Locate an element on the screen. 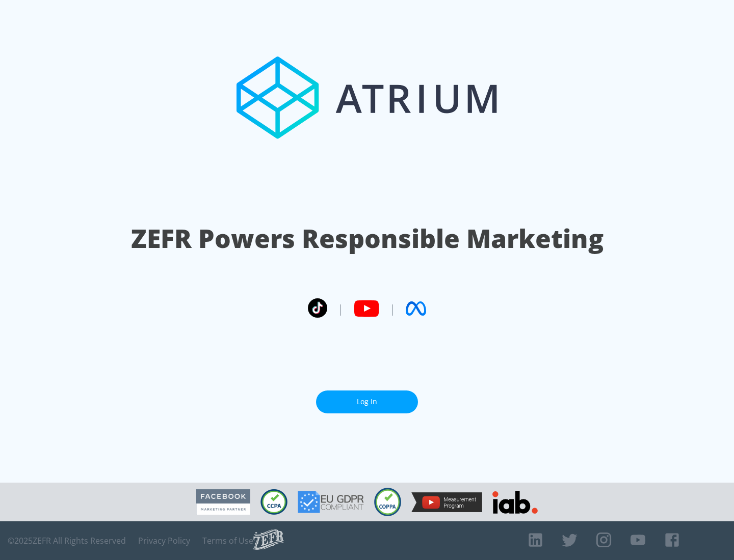 The height and width of the screenshot is (560, 734). a: Log In is located at coordinates (367, 402).